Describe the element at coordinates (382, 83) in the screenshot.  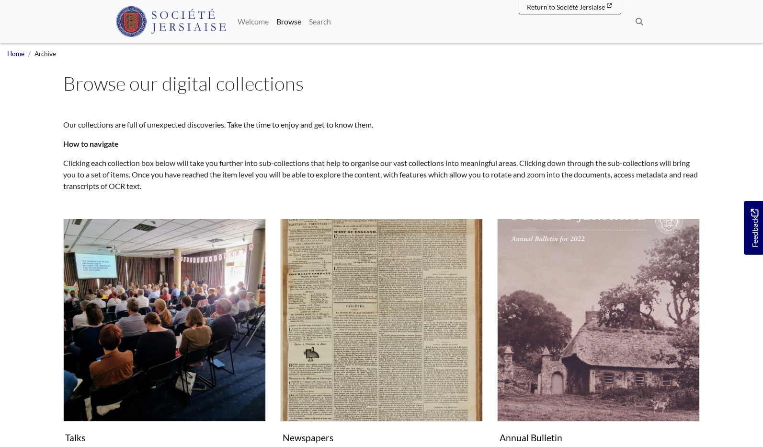
I see `h1: Browse our digital collections` at that location.